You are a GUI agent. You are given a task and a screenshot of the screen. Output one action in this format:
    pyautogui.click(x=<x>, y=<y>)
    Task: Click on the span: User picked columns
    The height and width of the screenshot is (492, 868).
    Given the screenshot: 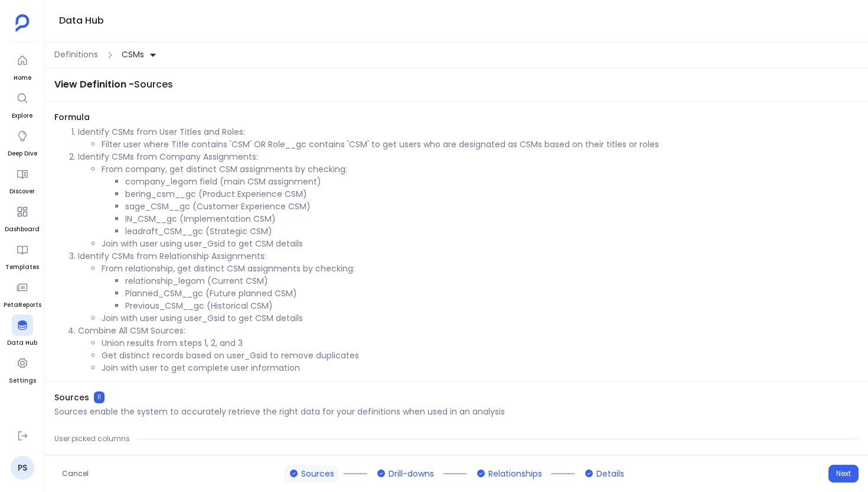 What is the action you would take?
    pyautogui.click(x=92, y=439)
    